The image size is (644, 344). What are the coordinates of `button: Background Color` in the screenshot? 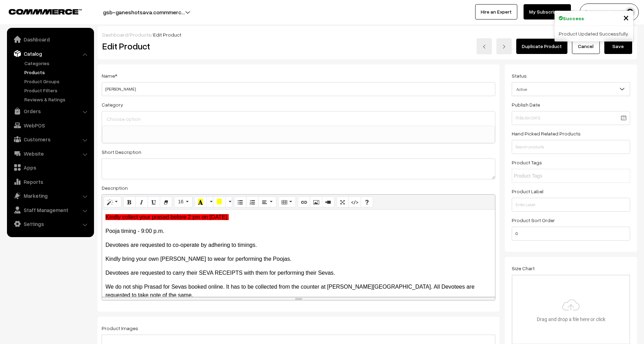 It's located at (219, 202).